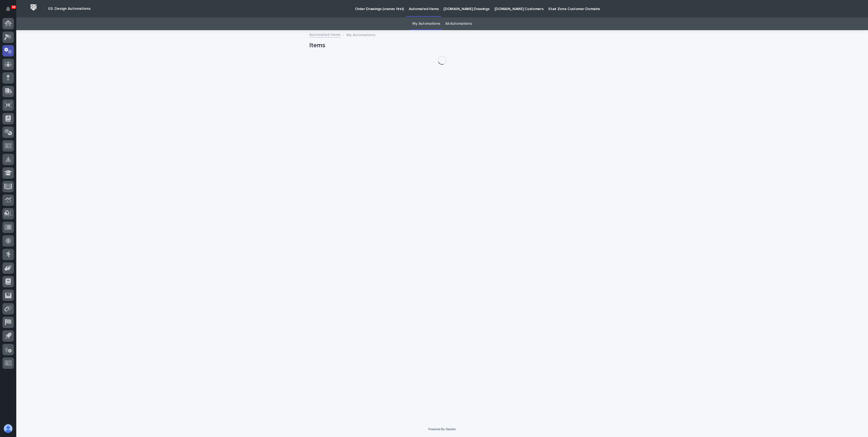  Describe the element at coordinates (11, 11) in the screenshot. I see `div: Notifications30` at that location.